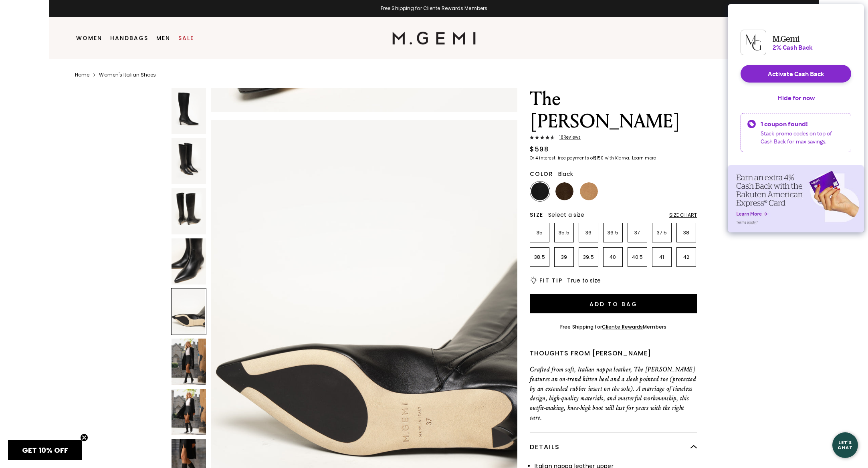 The image size is (868, 468). I want to click on div: Let's Chat, so click(845, 445).